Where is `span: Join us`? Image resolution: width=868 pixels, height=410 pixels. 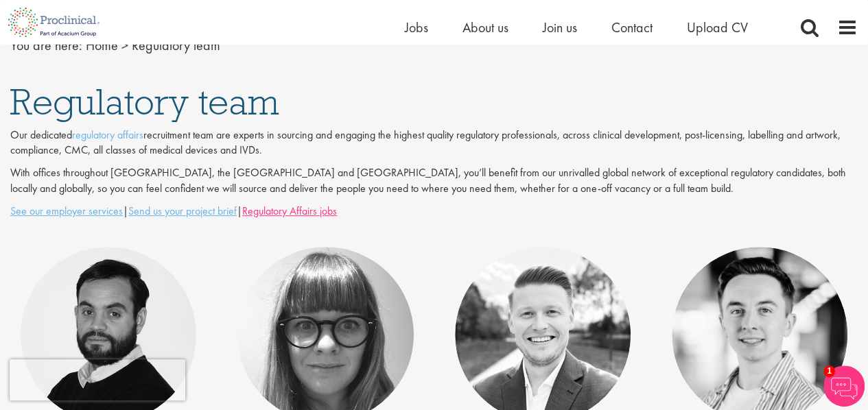
span: Join us is located at coordinates (560, 27).